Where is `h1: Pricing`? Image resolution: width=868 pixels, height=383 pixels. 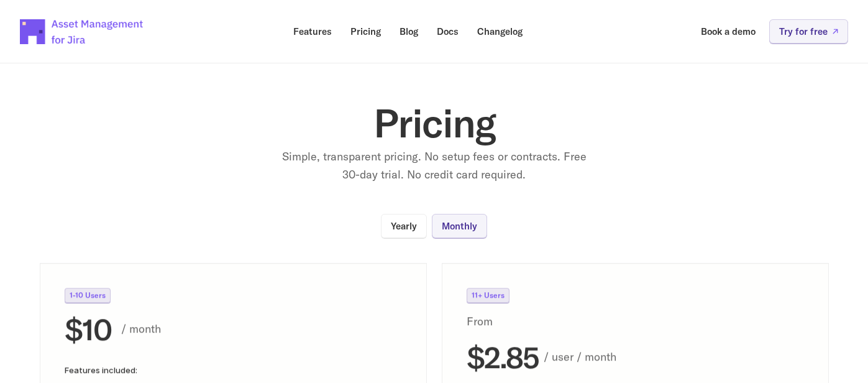
h1: Pricing is located at coordinates (435, 123).